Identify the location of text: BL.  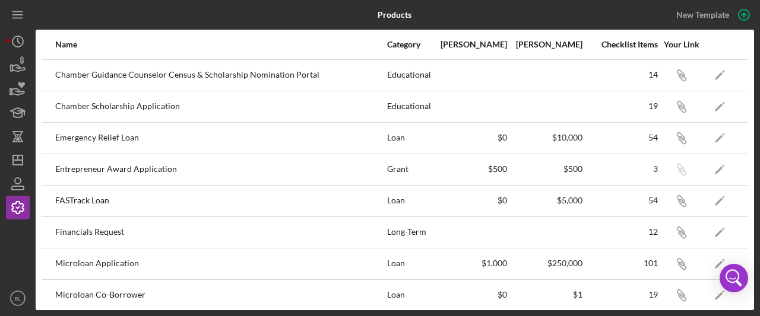
(18, 299).